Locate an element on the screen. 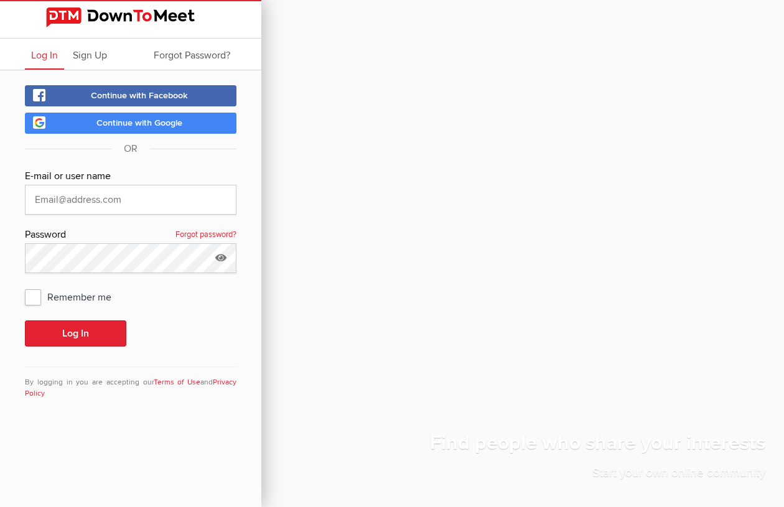 The image size is (784, 507). a: Terms of Use is located at coordinates (177, 382).